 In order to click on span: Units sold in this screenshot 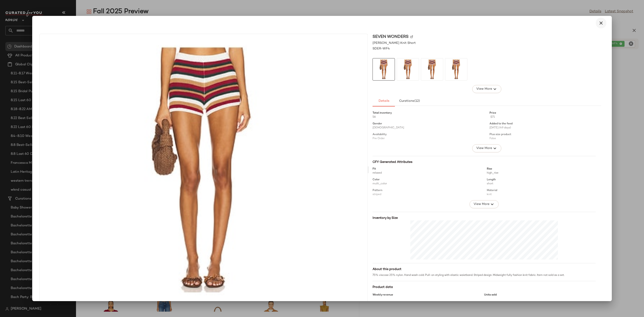, I will do `click(490, 295)`.